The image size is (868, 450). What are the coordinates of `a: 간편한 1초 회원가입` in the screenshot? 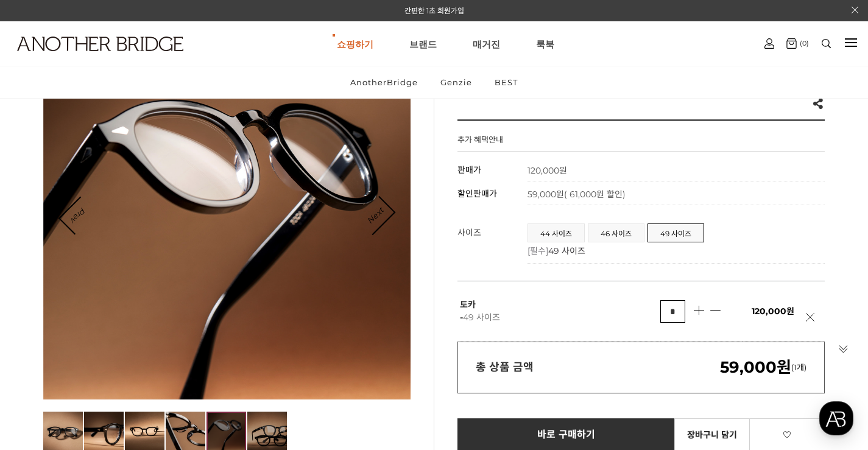 It's located at (434, 10).